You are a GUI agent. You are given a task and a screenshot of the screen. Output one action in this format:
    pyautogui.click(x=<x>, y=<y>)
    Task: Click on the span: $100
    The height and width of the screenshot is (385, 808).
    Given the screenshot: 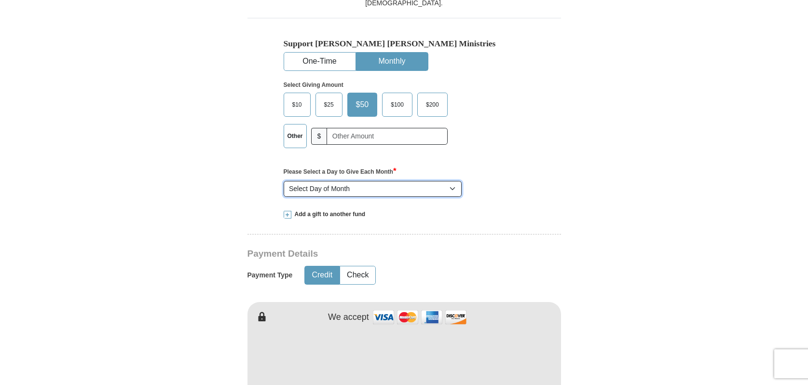 What is the action you would take?
    pyautogui.click(x=397, y=105)
    